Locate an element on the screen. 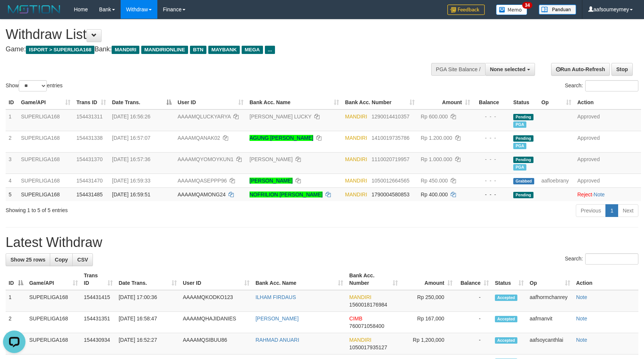  span: MAYBANK is located at coordinates (224, 50).